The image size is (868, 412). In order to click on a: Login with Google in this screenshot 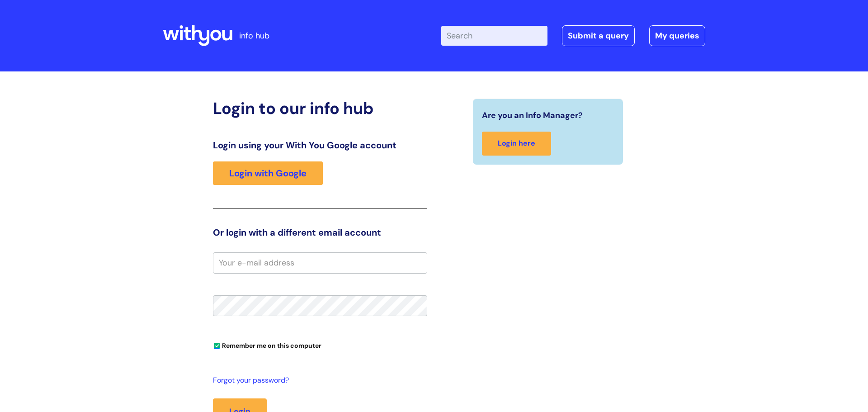, I will do `click(268, 173)`.